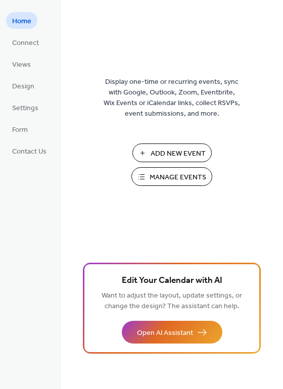  I want to click on button: Manage Events, so click(172, 176).